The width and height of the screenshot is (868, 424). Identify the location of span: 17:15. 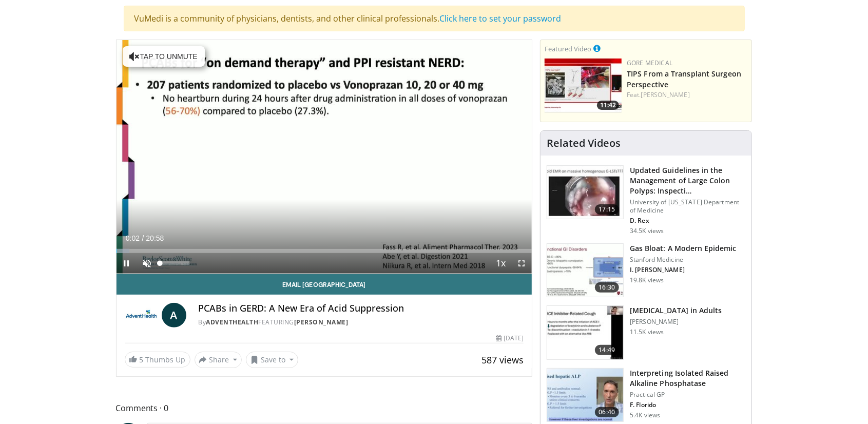
(608, 209).